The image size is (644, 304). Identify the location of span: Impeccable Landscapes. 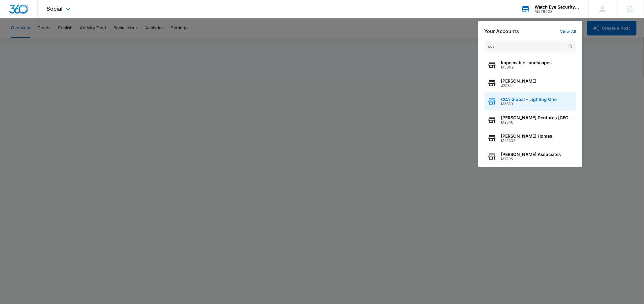
(526, 63).